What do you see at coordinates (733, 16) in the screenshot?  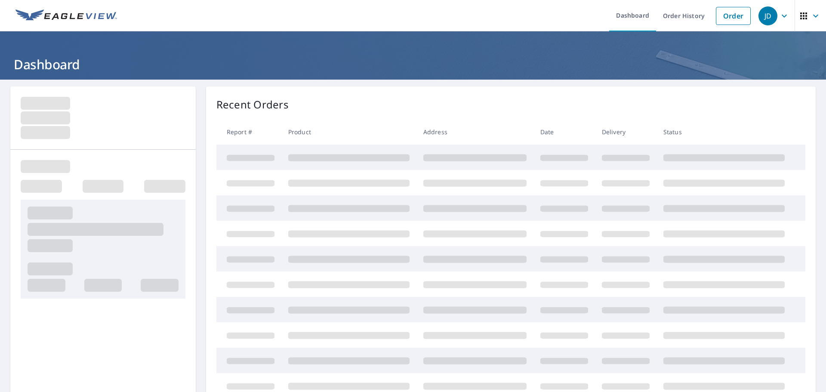 I see `a: Order` at bounding box center [733, 16].